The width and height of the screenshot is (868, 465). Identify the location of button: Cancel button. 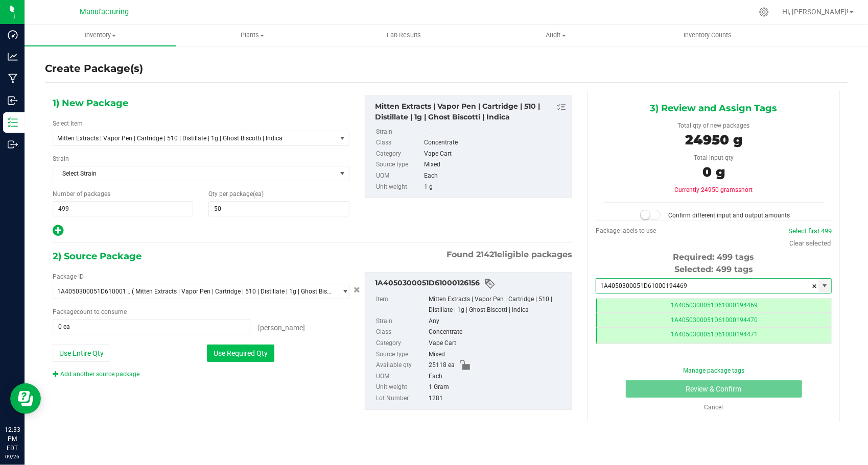
(357, 290).